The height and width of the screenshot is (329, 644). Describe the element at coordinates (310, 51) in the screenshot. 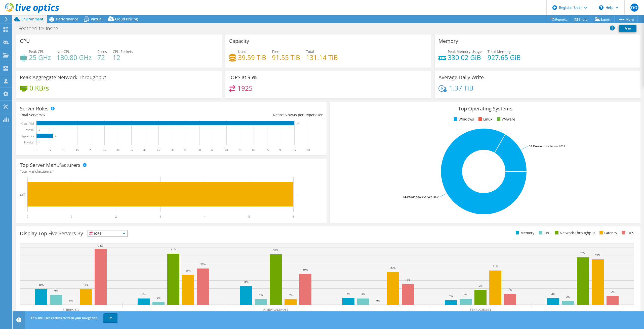

I see `span: Total` at that location.